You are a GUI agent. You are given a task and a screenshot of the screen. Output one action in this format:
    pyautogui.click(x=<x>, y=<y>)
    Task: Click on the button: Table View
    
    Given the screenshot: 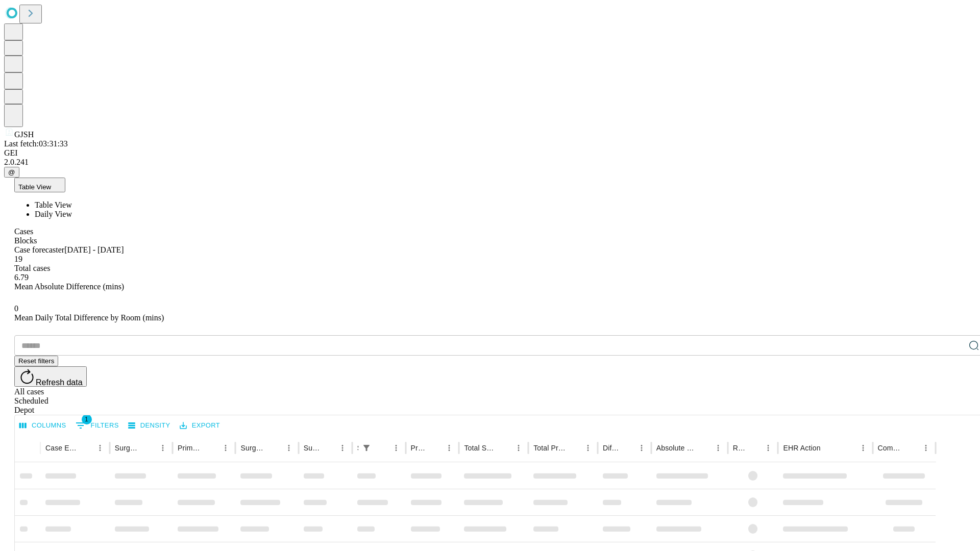 What is the action you would take?
    pyautogui.click(x=40, y=185)
    